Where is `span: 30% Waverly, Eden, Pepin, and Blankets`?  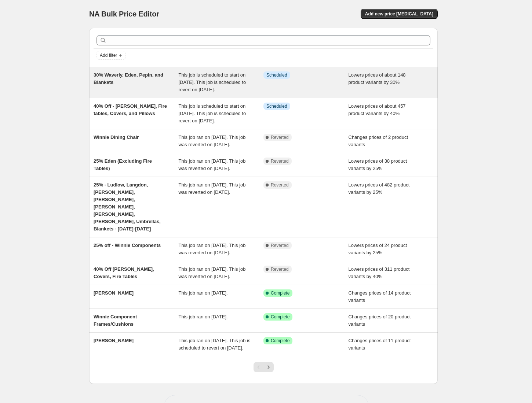 span: 30% Waverly, Eden, Pepin, and Blankets is located at coordinates (128, 79).